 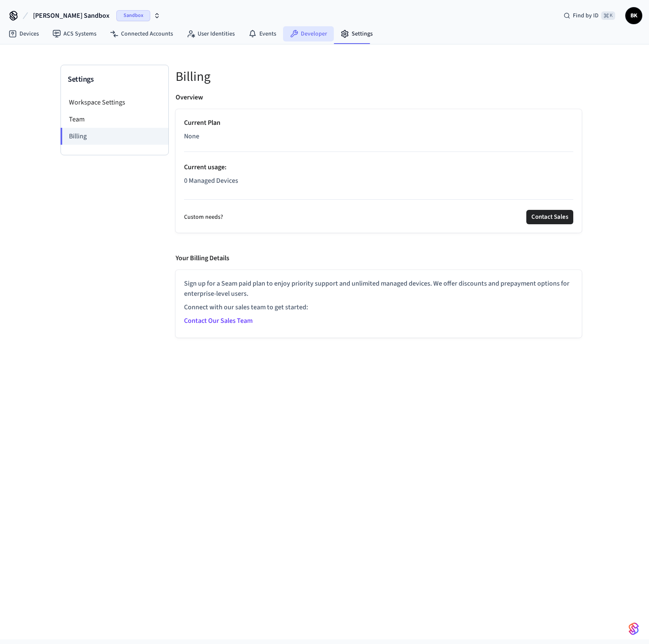 I want to click on p: Sign up for a Seam paid plan to enjoy priority support and unlimited managed devices. We offer di..., so click(x=379, y=288).